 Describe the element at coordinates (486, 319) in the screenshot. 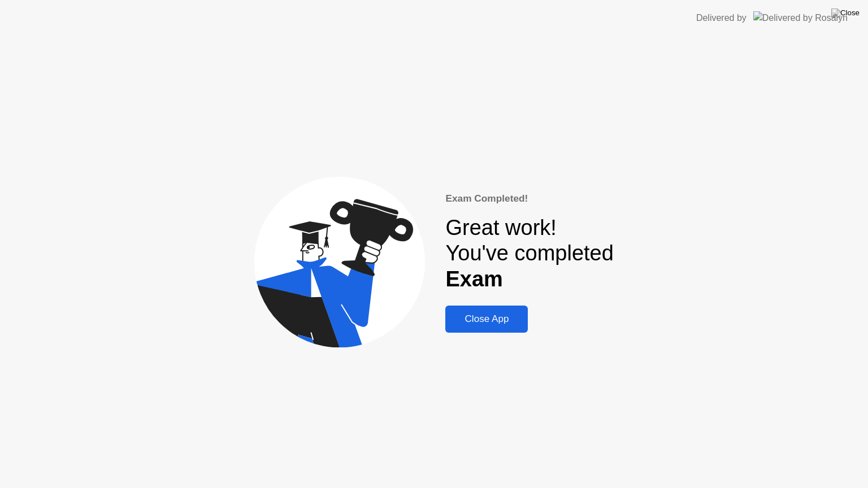

I see `button: Close App` at that location.